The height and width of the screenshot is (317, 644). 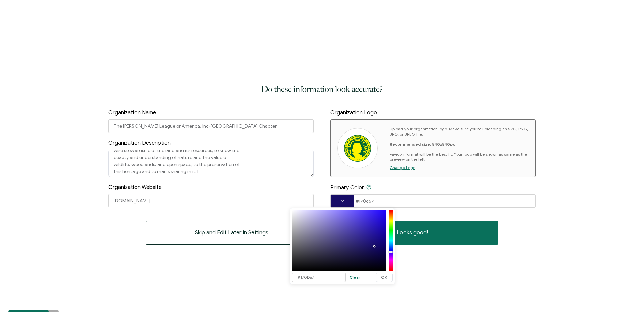 What do you see at coordinates (347, 188) in the screenshot?
I see `span: Primary Color` at bounding box center [347, 188].